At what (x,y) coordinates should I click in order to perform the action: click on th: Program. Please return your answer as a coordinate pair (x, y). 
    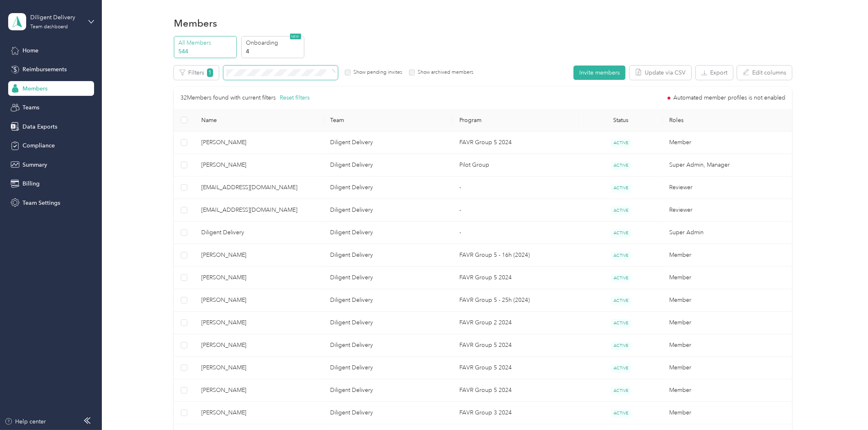
    Looking at the image, I should click on (516, 120).